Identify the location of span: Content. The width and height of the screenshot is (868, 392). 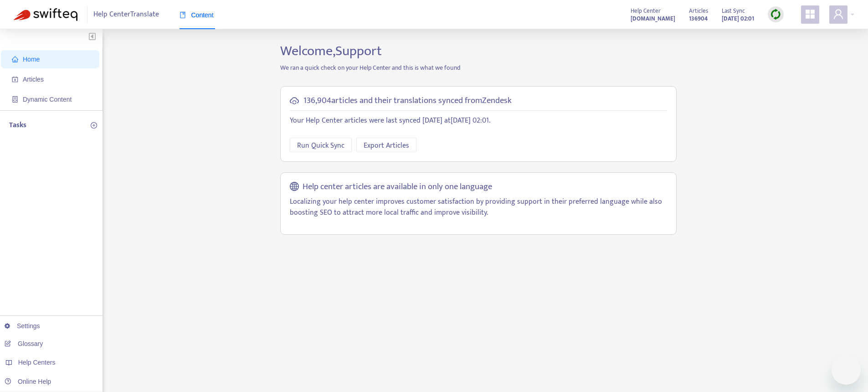
(196, 15).